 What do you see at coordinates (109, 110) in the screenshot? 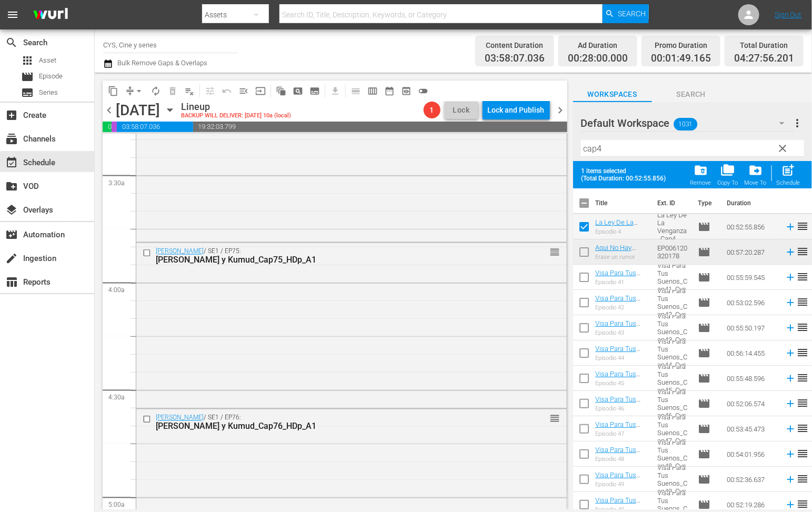
I see `span: chevron_left` at bounding box center [109, 110].